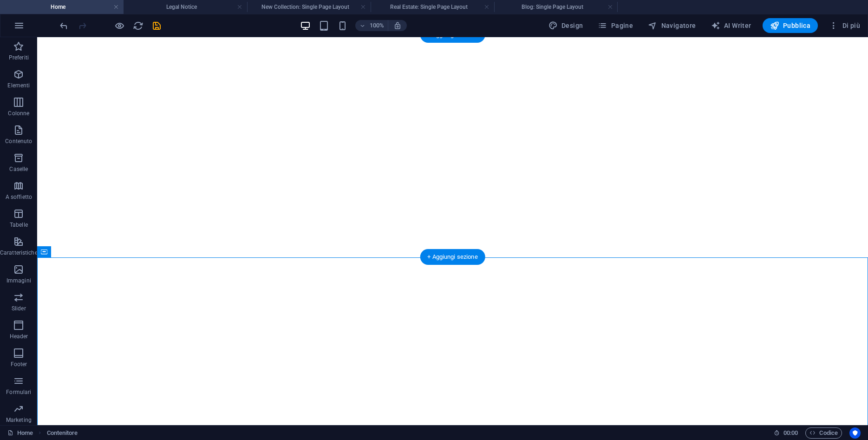 This screenshot has width=868, height=440. What do you see at coordinates (452, 257) in the screenshot?
I see `div: + Aggiungi sezione` at bounding box center [452, 257].